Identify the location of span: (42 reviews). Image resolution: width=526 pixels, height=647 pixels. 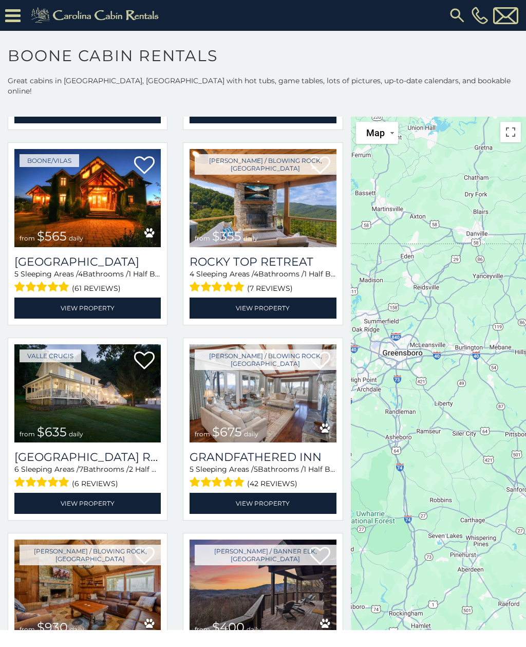
(272, 483).